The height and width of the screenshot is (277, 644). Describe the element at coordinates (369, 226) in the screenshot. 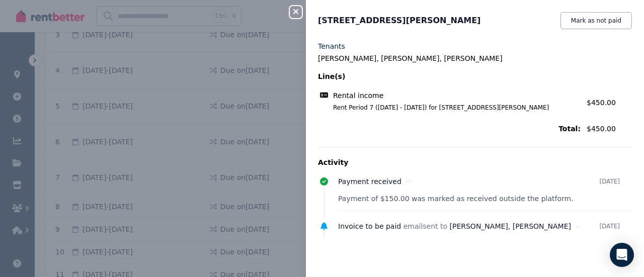

I see `span: Invoice to be paid` at that location.